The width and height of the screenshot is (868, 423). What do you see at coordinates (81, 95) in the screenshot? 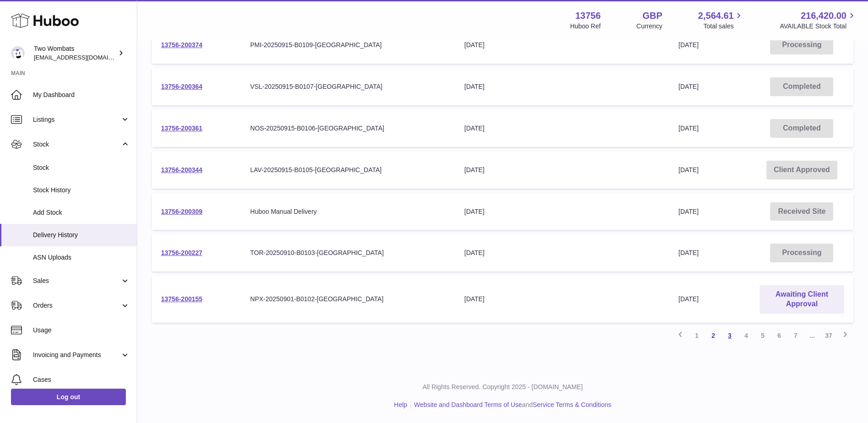
I see `span: My Dashboard` at bounding box center [81, 95].